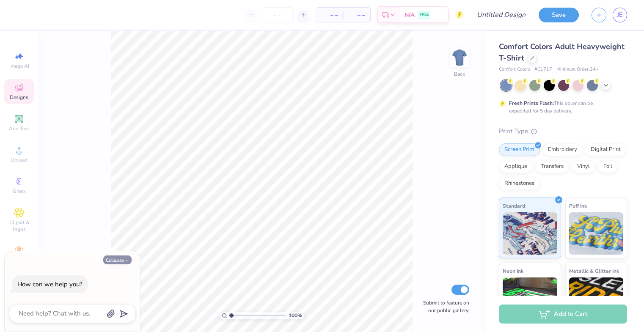 Image resolution: width=644 pixels, height=332 pixels. I want to click on div: Print Type, so click(563, 131).